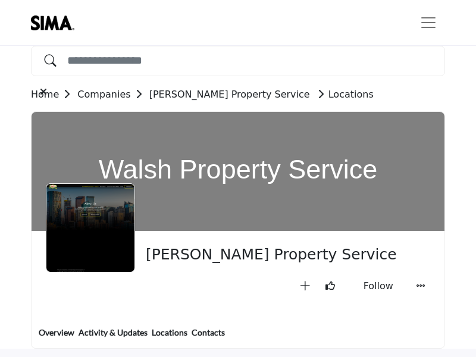 This screenshot has height=357, width=476. What do you see at coordinates (428, 23) in the screenshot?
I see `button: Toggle navigation` at bounding box center [428, 23].